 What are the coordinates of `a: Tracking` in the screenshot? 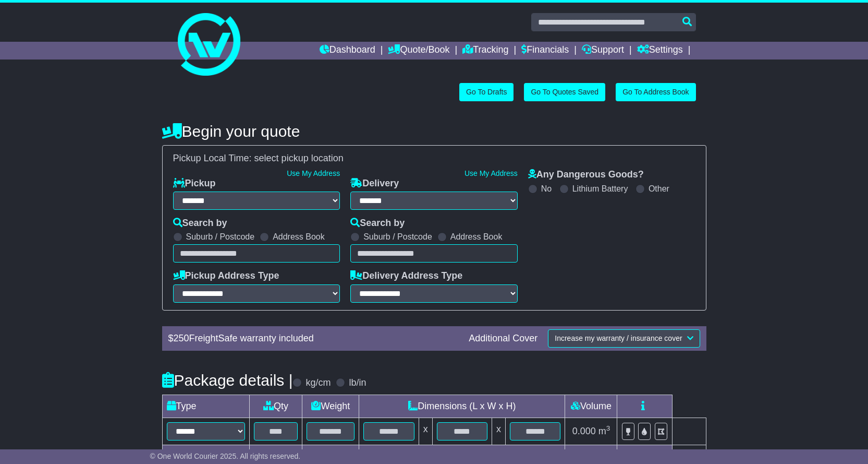 It's located at (485, 51).